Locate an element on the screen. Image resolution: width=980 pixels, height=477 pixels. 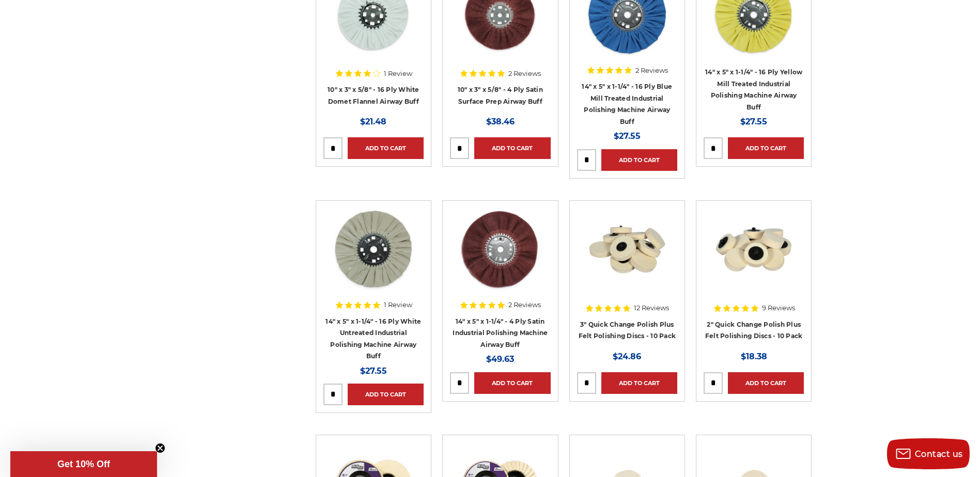
img: 14 inch satin surface prep airway buffing wheel is located at coordinates (500, 249).